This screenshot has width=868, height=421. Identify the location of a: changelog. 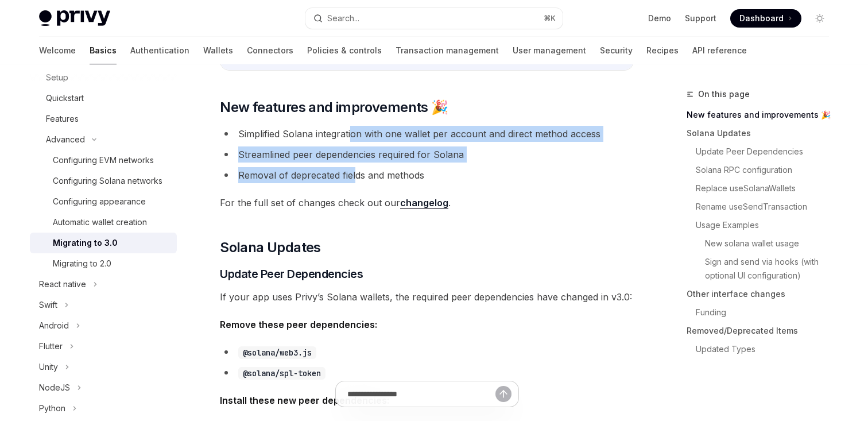
(424, 203).